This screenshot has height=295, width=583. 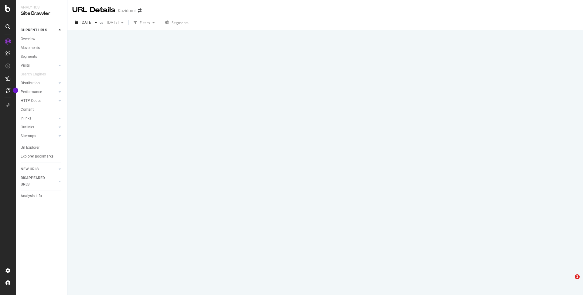 I want to click on button: Filters, so click(x=144, y=22).